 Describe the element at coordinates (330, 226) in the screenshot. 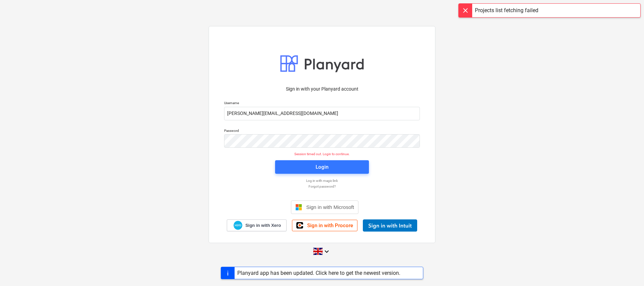

I see `span: Sign in with Procore` at that location.